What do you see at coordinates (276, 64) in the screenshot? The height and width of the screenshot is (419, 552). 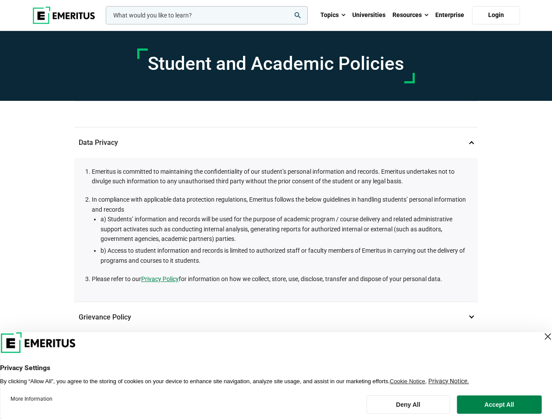 I see `h1: Student and Academic Policies` at bounding box center [276, 64].